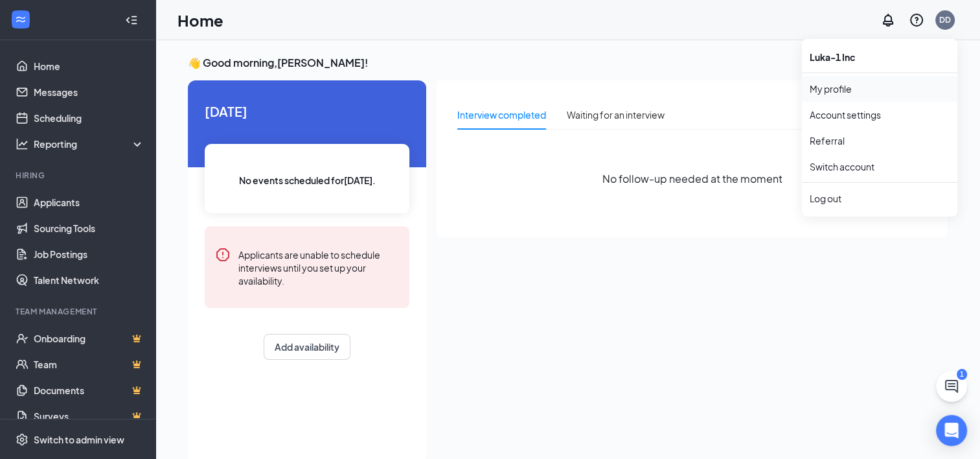 The height and width of the screenshot is (459, 980). I want to click on div: 1, so click(962, 374).